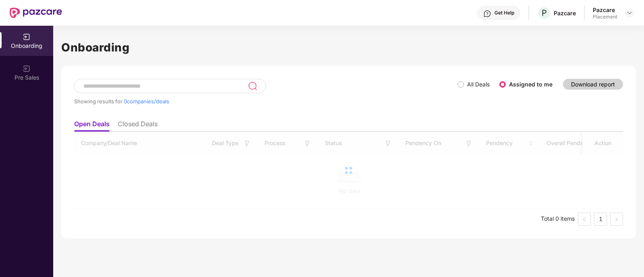  I want to click on h1: Onboarding, so click(349, 48).